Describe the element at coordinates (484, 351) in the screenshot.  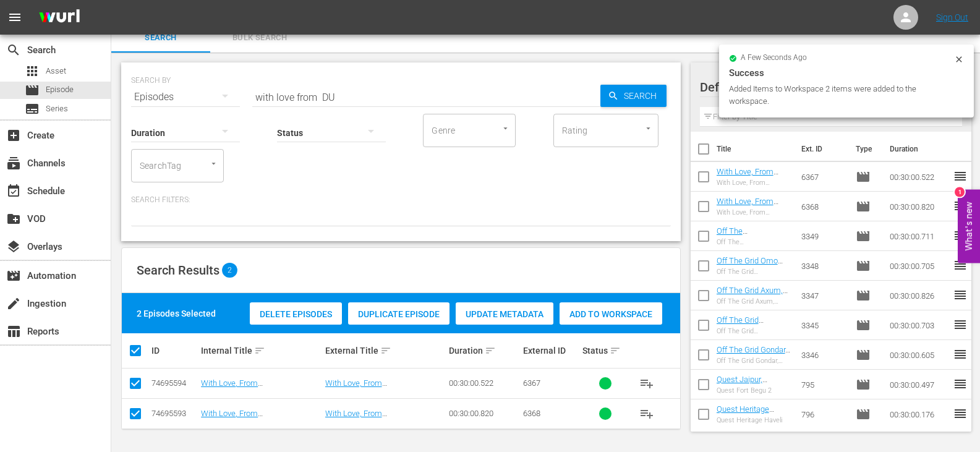
I see `div: Duration` at that location.